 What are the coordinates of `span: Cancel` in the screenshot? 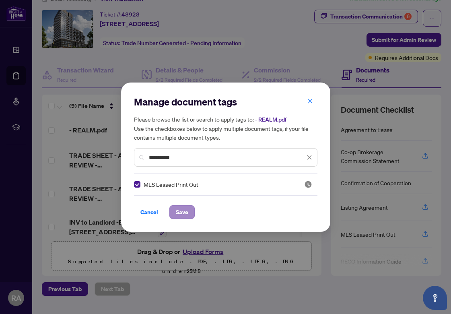 It's located at (149, 212).